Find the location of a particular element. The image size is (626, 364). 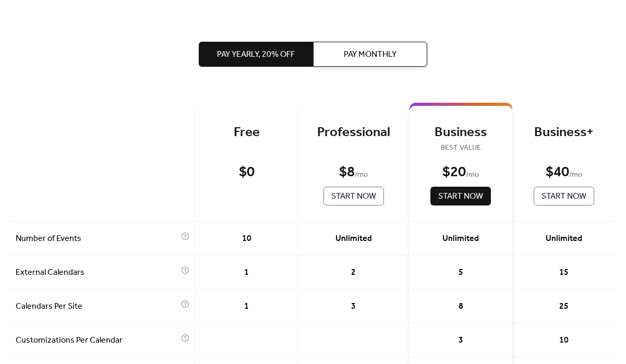

div: $ 20 is located at coordinates (454, 172).